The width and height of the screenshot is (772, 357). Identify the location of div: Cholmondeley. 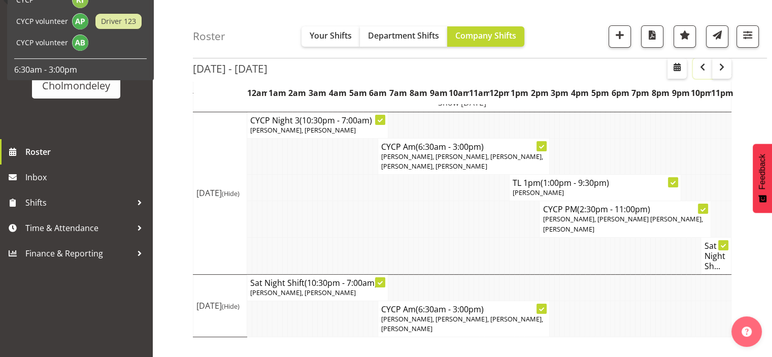
(76, 86).